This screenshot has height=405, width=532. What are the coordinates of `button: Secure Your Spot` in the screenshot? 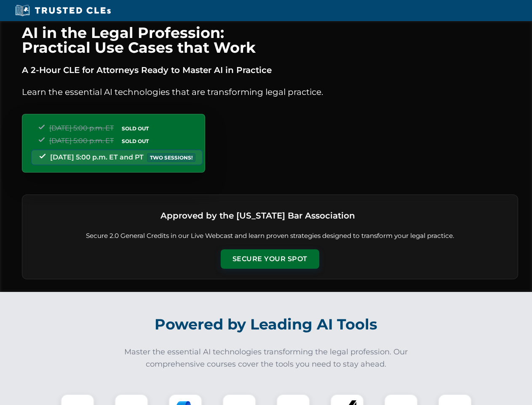 It's located at (270, 259).